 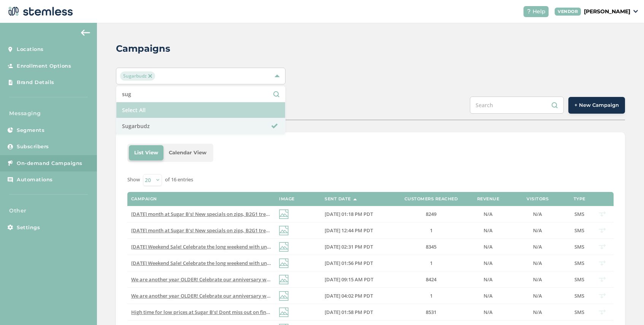 What do you see at coordinates (579, 199) in the screenshot?
I see `label: Type` at bounding box center [579, 199].